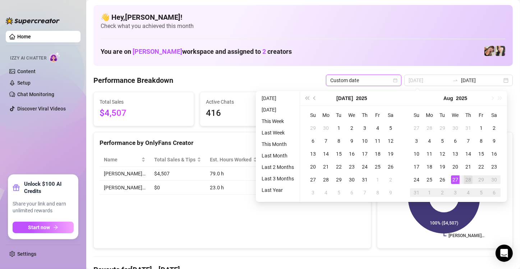  I want to click on h1: You are on workspace and assigned to creators, so click(196, 52).